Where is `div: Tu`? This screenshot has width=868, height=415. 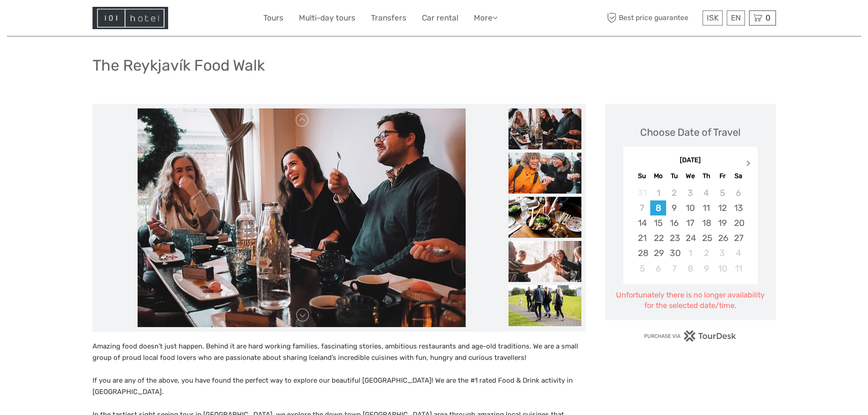 div: Tu is located at coordinates (674, 176).